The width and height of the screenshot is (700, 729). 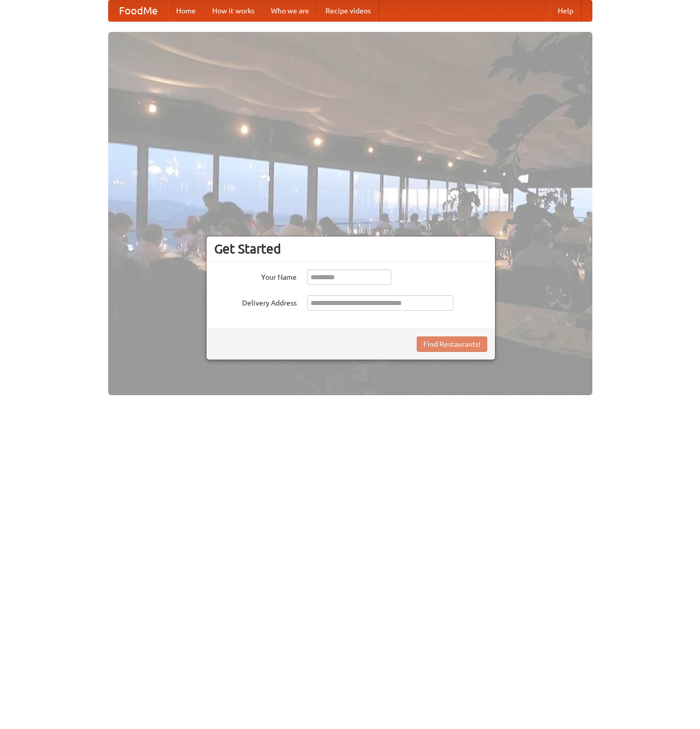 I want to click on button: Find Restaurants!, so click(x=451, y=344).